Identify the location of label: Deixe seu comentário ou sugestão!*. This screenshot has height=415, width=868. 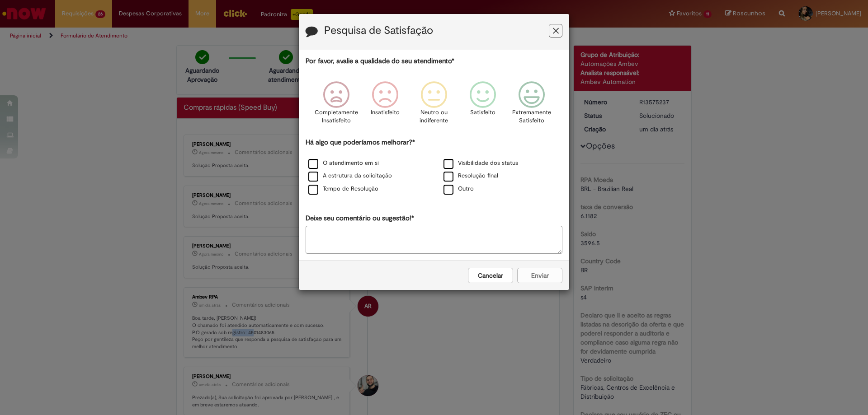
(360, 218).